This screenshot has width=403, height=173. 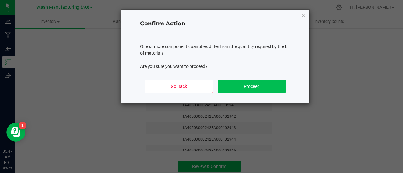 What do you see at coordinates (215, 50) in the screenshot?
I see `p: One or more component quantities differ from the quantity required by the bill of materials.` at bounding box center [215, 50].